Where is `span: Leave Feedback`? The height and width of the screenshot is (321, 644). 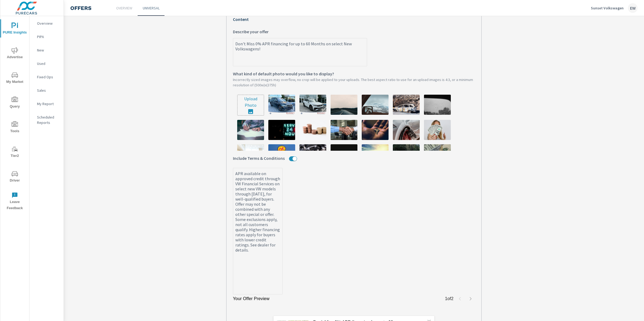 span: Leave Feedback is located at coordinates (15, 201).